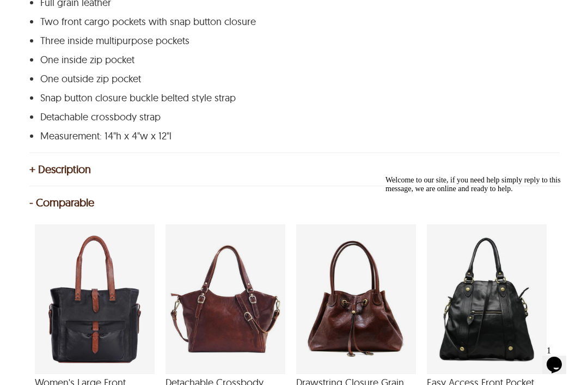 Image resolution: width=588 pixels, height=385 pixels. Describe the element at coordinates (102, 13) in the screenshot. I see `div: Welcome to our site, if you need help simply reply to this message, we are online and ready to help.` at that location.